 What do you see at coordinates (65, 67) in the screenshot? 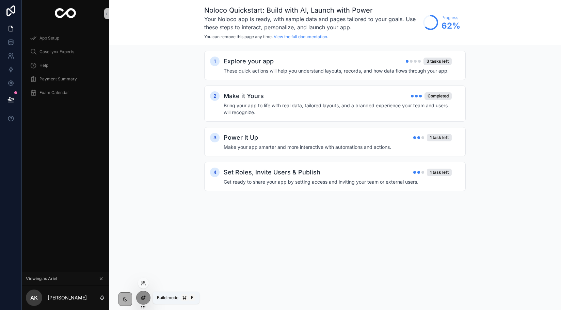
I see `div: scrollable content` at bounding box center [65, 67].